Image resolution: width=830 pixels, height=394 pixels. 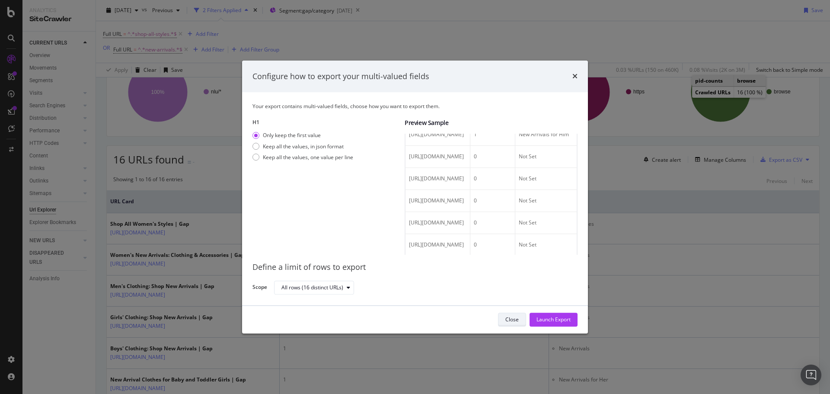 I want to click on span: https://www.gap.com/browse/baby-and-toddler/boy-shop-all-styles?cid=1127955, so click(x=436, y=223).